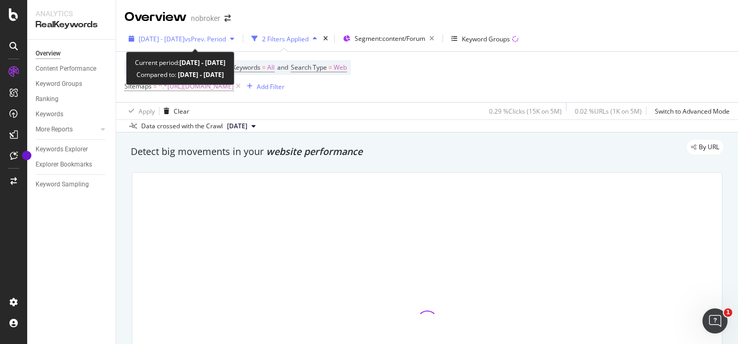 Image resolution: width=738 pixels, height=344 pixels. Describe the element at coordinates (271, 67) in the screenshot. I see `span: All` at that location.